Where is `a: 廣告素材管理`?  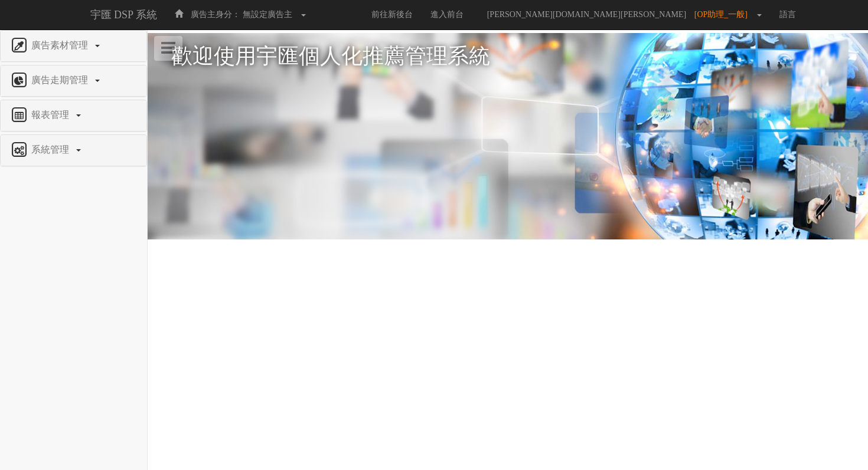 a: 廣告素材管理 is located at coordinates (73, 46).